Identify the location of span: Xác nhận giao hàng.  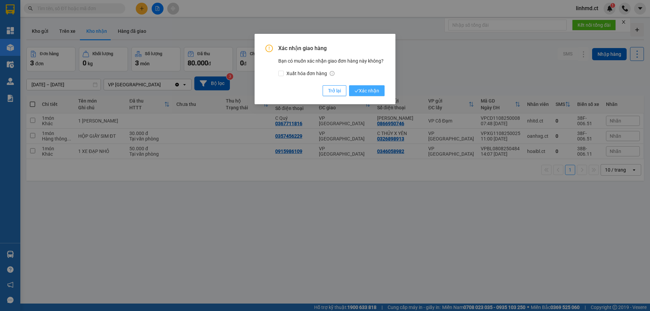
(332, 48).